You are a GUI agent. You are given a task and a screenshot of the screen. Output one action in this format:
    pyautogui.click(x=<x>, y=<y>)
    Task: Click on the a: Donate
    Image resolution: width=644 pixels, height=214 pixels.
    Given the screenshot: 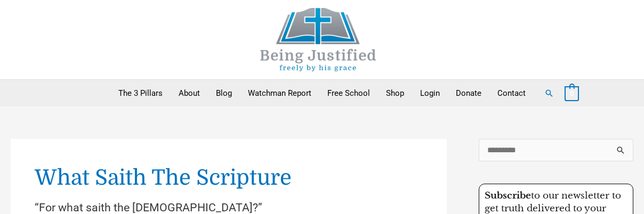 What is the action you would take?
    pyautogui.click(x=469, y=93)
    